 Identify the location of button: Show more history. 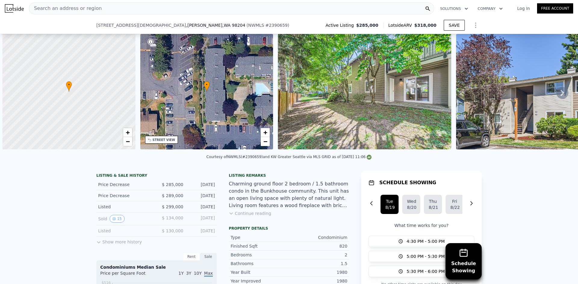
(119, 241).